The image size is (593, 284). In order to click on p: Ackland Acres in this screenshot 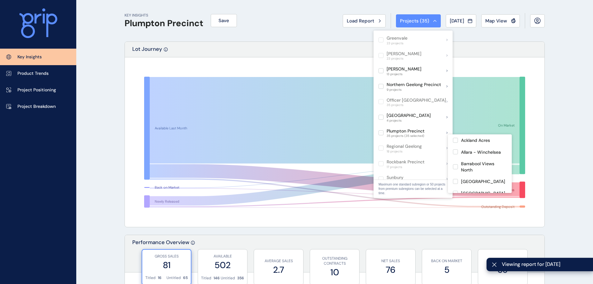, I will do `click(476, 140)`.